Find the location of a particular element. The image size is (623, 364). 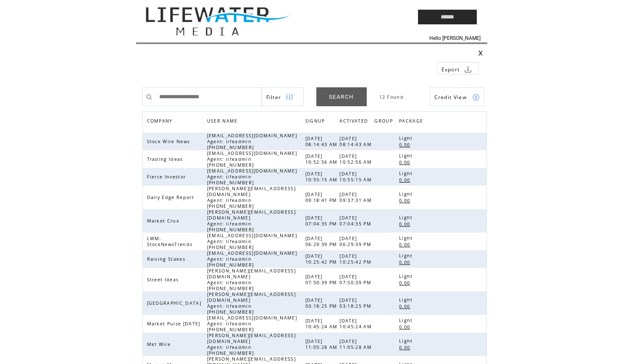

span: ACTIVATED is located at coordinates (354, 122).